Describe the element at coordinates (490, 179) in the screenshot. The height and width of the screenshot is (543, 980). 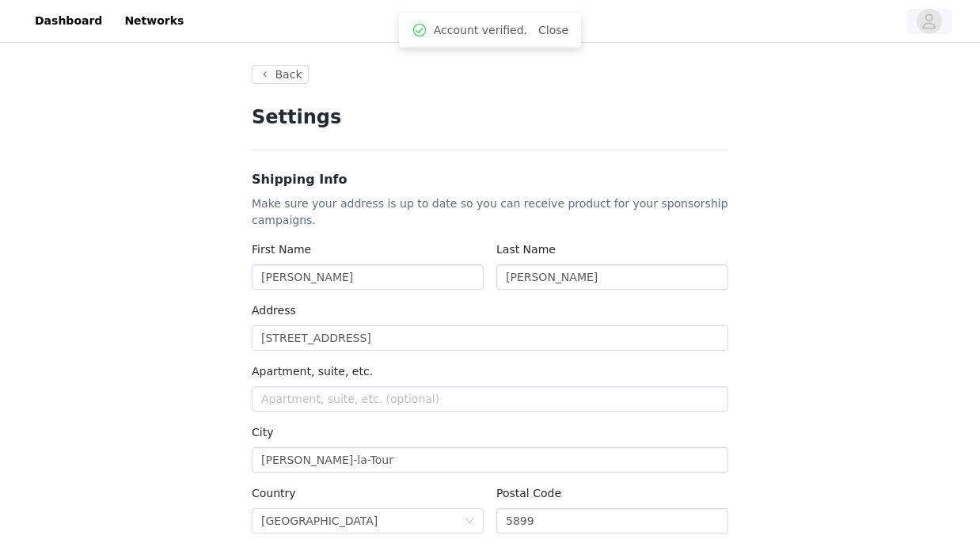
I see `h3: Shipping Info` at that location.